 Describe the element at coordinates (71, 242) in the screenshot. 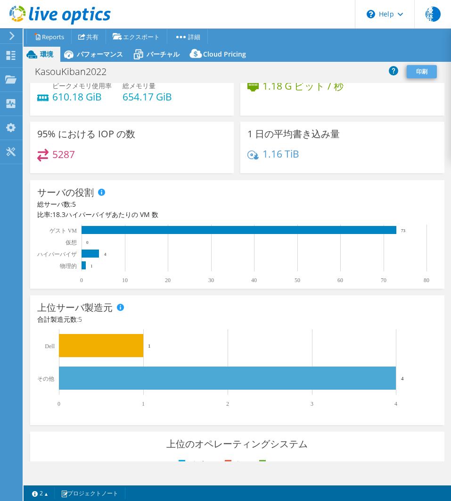

I see `text: 仮想` at that location.